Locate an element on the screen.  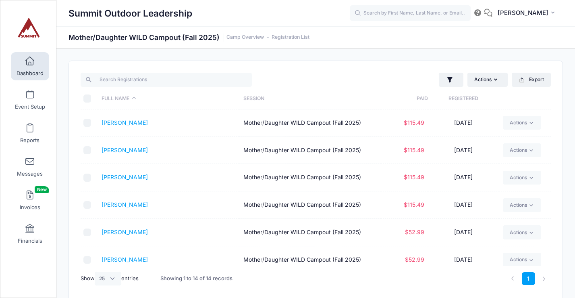
a: Registration List is located at coordinates (291, 37).